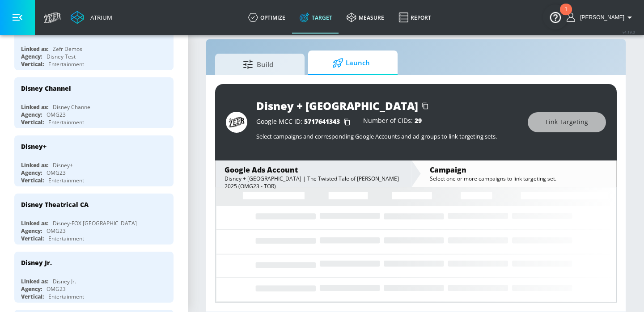 The image size is (644, 312). I want to click on div: Google Ads Account, so click(313, 170).